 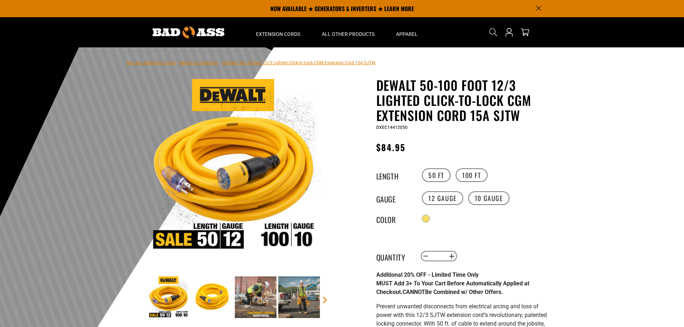 What do you see at coordinates (394, 175) in the screenshot?
I see `legend: Length` at bounding box center [394, 175].